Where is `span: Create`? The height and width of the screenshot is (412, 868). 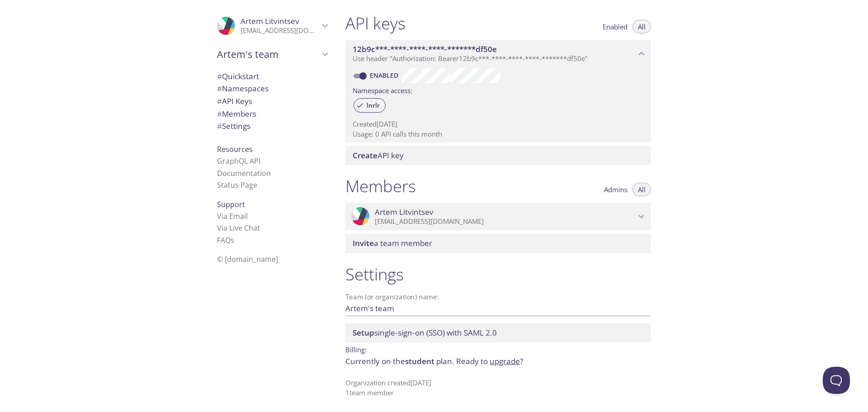 span: Create is located at coordinates (365, 155).